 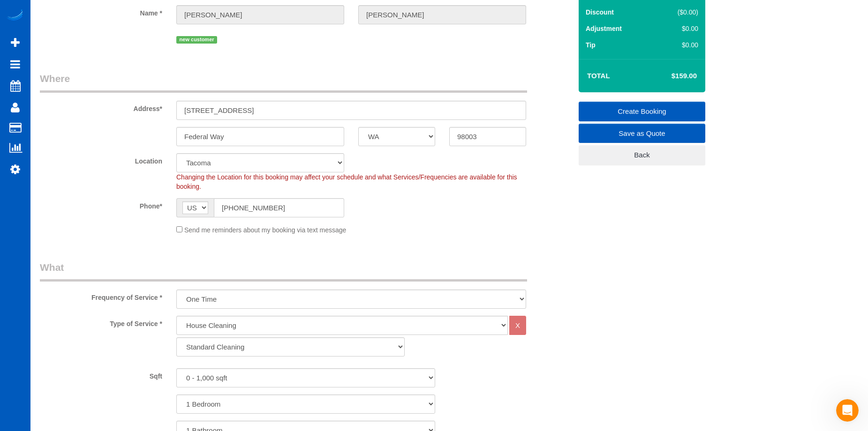 I want to click on label: Frequency of Service *, so click(x=101, y=295).